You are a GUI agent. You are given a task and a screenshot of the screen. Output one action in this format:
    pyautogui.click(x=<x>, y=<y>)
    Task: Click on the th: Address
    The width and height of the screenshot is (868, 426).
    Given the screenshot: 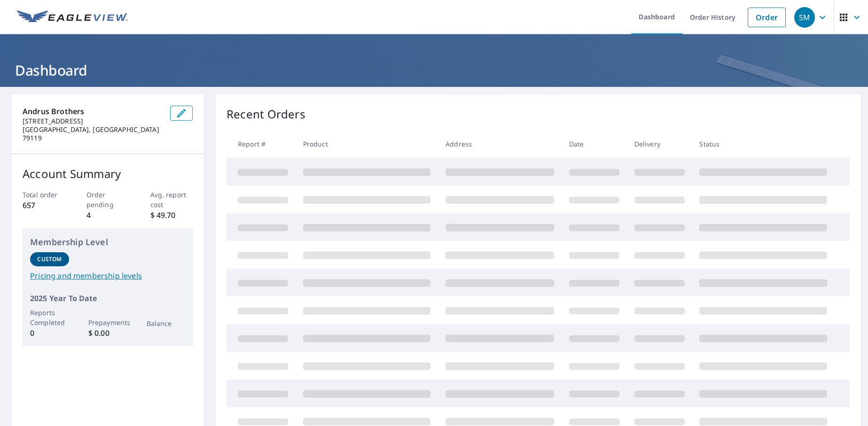 What is the action you would take?
    pyautogui.click(x=499, y=143)
    